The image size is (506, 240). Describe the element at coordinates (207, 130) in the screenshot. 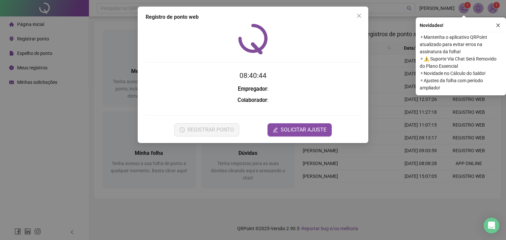

I see `button: REGISTRAR PONTO` at that location.